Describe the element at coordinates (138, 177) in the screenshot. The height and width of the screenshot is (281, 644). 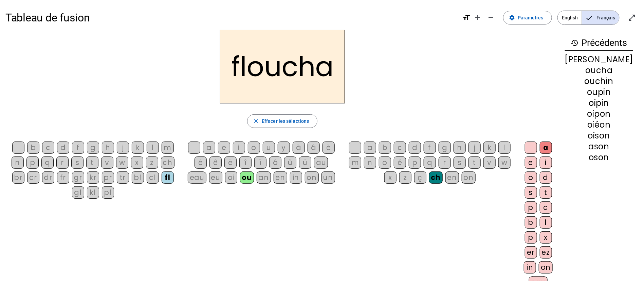
I see `div: bl` at that location.